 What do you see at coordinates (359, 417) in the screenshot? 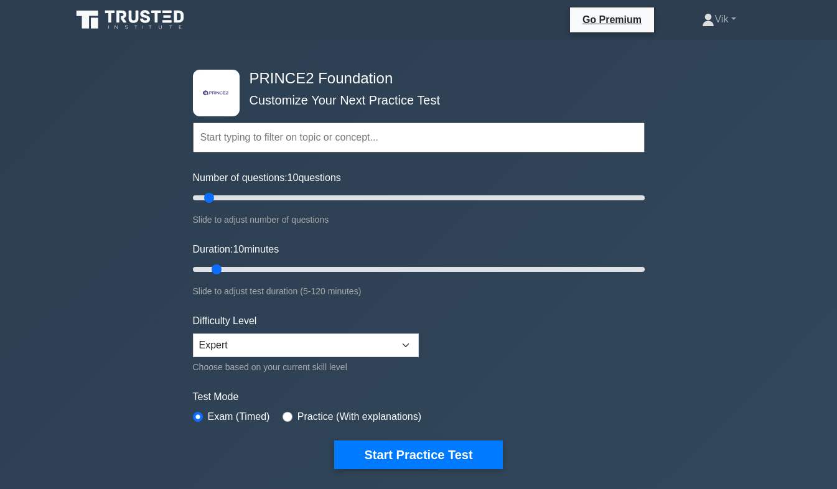
I see `label: Practice (With explanations)` at bounding box center [359, 417].